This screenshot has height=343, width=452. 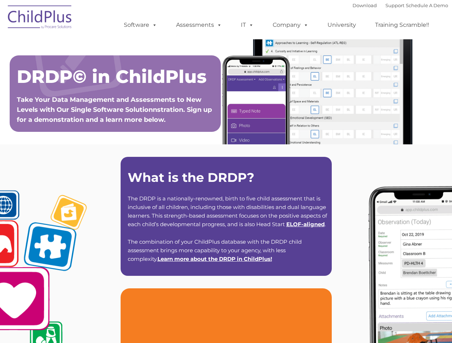 What do you see at coordinates (395, 5) in the screenshot?
I see `a: Support` at bounding box center [395, 5].